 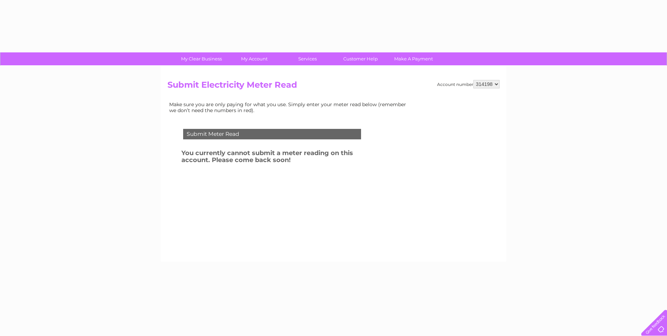 What do you see at coordinates (360, 59) in the screenshot?
I see `a: Customer Help` at bounding box center [360, 59].